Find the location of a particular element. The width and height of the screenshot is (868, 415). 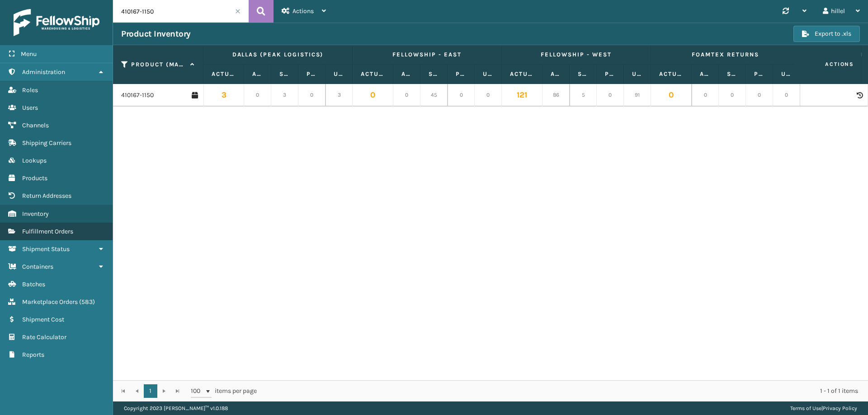

span: Return Addresses is located at coordinates (47, 196).